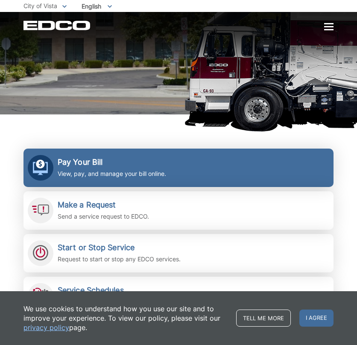 The width and height of the screenshot is (357, 345). I want to click on p: Send a service request to EDCO., so click(103, 217).